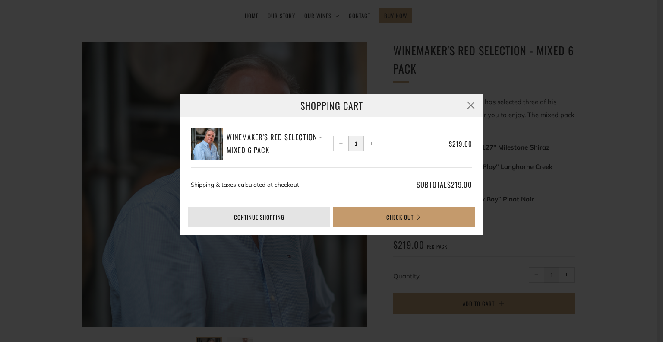 The image size is (663, 342). What do you see at coordinates (207, 143) in the screenshot?
I see `img: Winemaker's Red Selection - Mixed 6 Pack` at bounding box center [207, 143].